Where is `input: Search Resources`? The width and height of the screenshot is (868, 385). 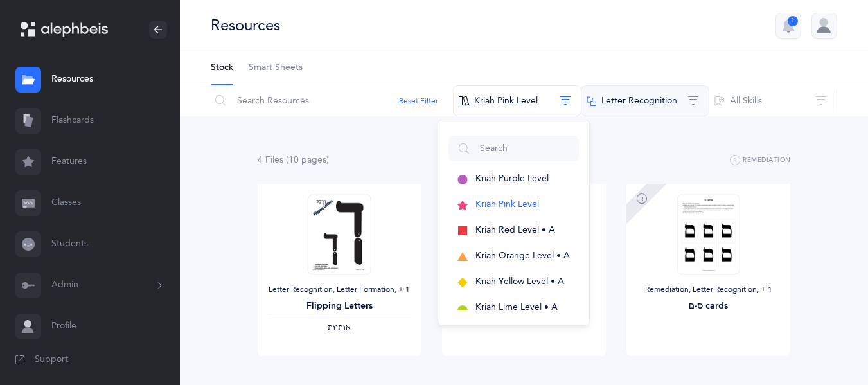 input: Search Resources is located at coordinates (331, 101).